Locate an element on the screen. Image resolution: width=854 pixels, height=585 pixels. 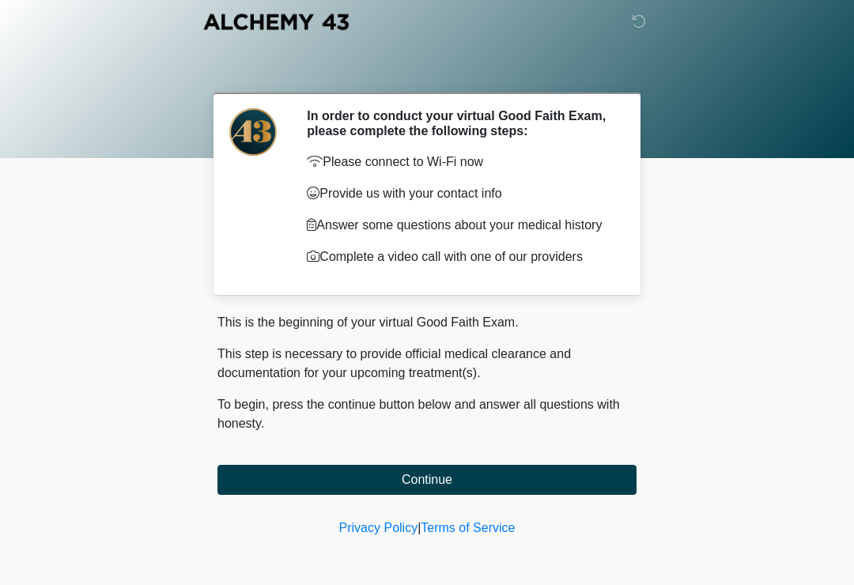
p: Provide us with your contact info is located at coordinates (459, 194).